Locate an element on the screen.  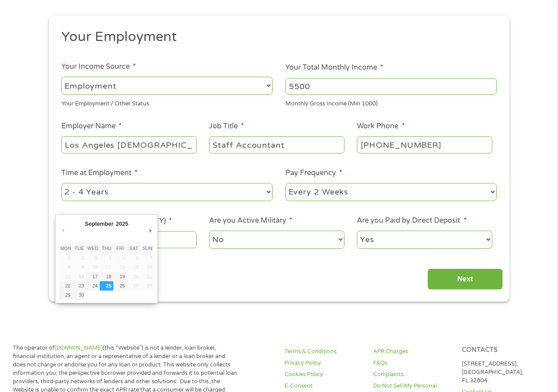
button: Next Month is located at coordinates (151, 230).